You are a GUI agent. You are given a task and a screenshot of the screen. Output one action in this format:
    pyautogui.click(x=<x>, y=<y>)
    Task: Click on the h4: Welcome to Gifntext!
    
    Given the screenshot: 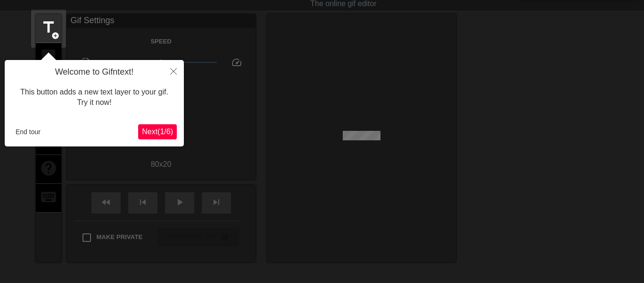 What is the action you would take?
    pyautogui.click(x=95, y=72)
    